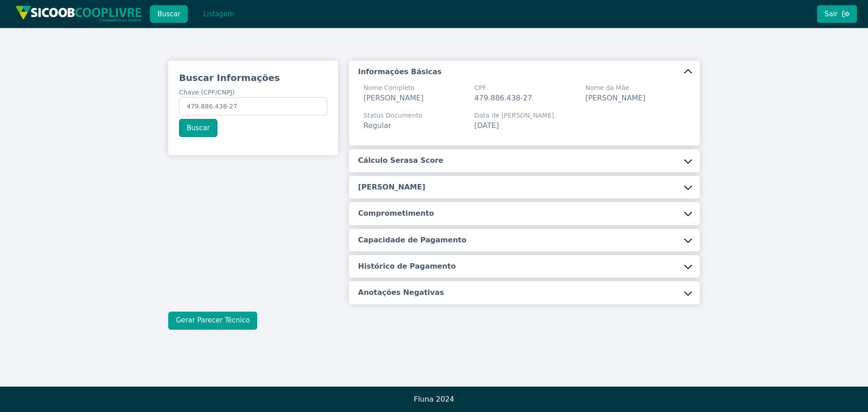 Image resolution: width=868 pixels, height=412 pixels. I want to click on h5: Anotações Negativas, so click(401, 292).